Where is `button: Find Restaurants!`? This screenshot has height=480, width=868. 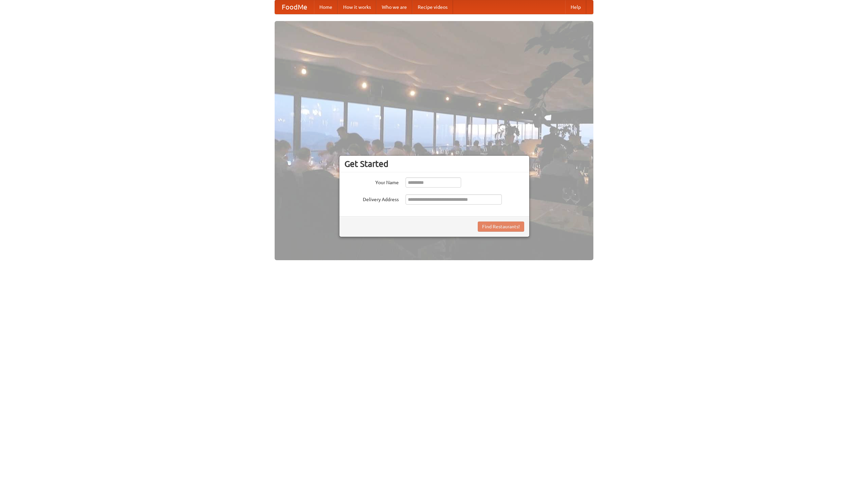
button: Find Restaurants! is located at coordinates (501, 226).